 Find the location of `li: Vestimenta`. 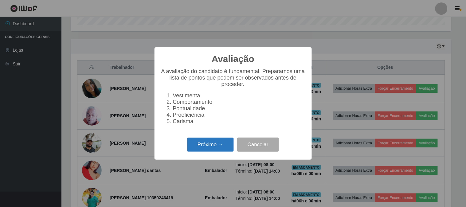

li: Vestimenta is located at coordinates (239, 96).